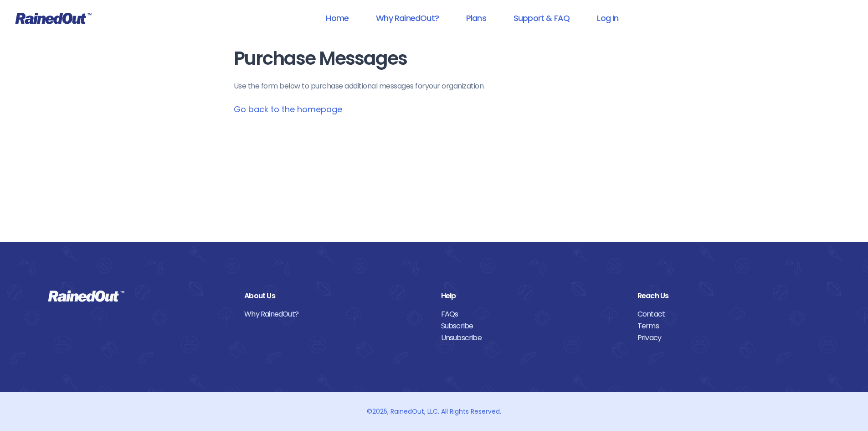 Image resolution: width=868 pixels, height=431 pixels. Describe the element at coordinates (337, 18) in the screenshot. I see `a: Home` at that location.